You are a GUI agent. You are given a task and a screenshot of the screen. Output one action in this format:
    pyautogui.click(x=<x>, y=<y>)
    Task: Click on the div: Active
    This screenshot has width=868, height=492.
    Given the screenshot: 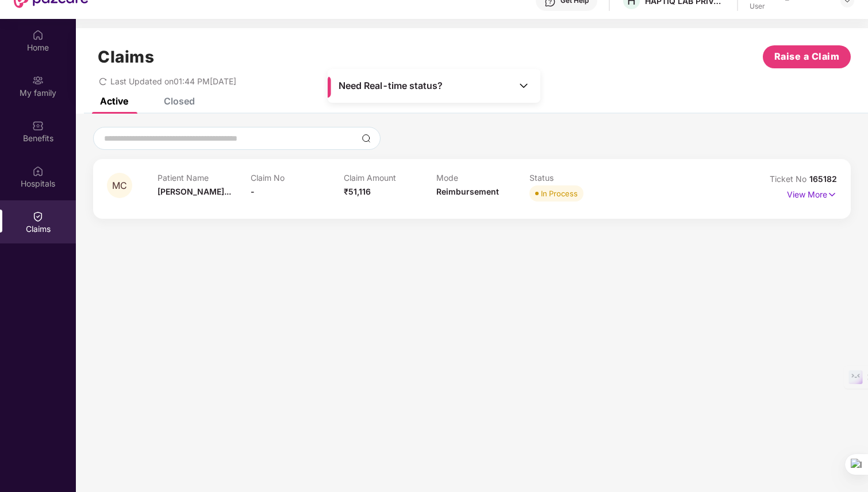 What is the action you would take?
    pyautogui.click(x=114, y=101)
    